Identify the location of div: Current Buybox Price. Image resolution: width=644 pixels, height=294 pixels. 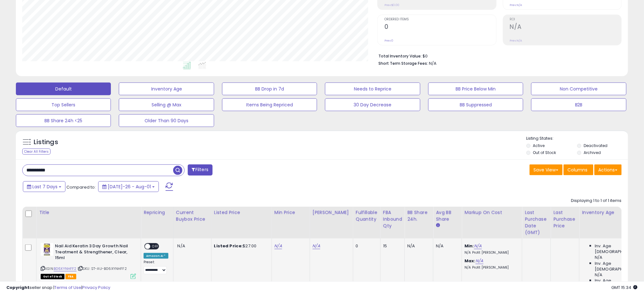
(192, 216).